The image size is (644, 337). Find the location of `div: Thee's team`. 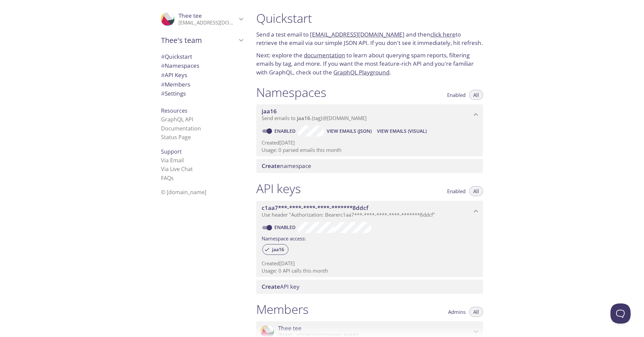

div: Thee's team is located at coordinates (202, 41).